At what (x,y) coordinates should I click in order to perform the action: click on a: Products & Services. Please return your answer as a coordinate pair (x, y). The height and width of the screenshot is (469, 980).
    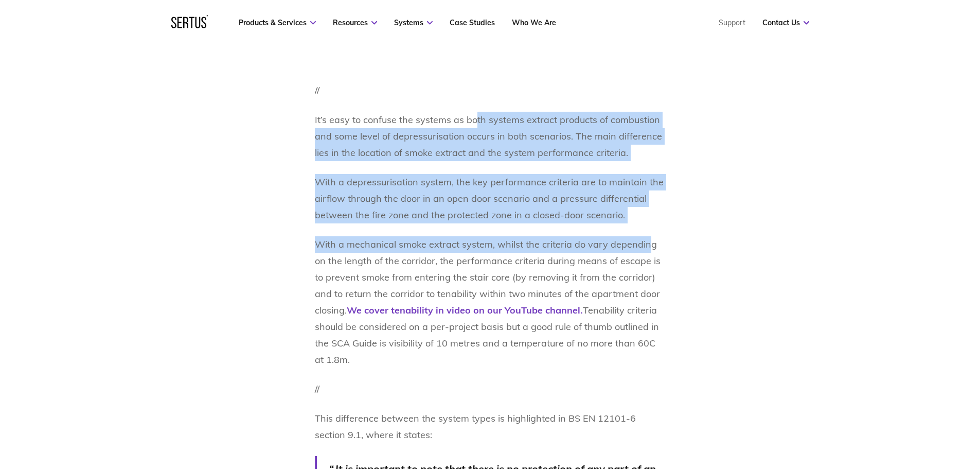
    Looking at the image, I should click on (278, 23).